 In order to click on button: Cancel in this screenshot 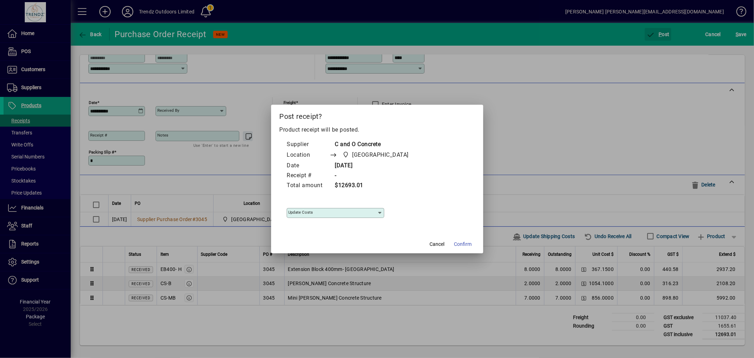, I will do `click(438, 244)`.